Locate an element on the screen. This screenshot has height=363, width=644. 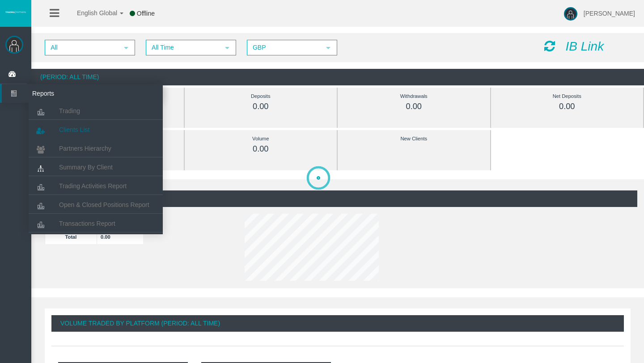
span: All Time is located at coordinates (183, 47).